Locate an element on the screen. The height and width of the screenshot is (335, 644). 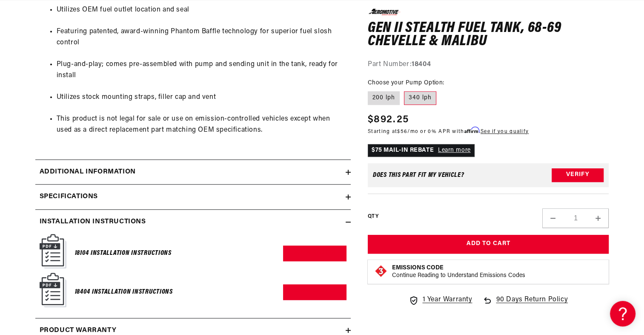
label: QTY is located at coordinates (373, 217).